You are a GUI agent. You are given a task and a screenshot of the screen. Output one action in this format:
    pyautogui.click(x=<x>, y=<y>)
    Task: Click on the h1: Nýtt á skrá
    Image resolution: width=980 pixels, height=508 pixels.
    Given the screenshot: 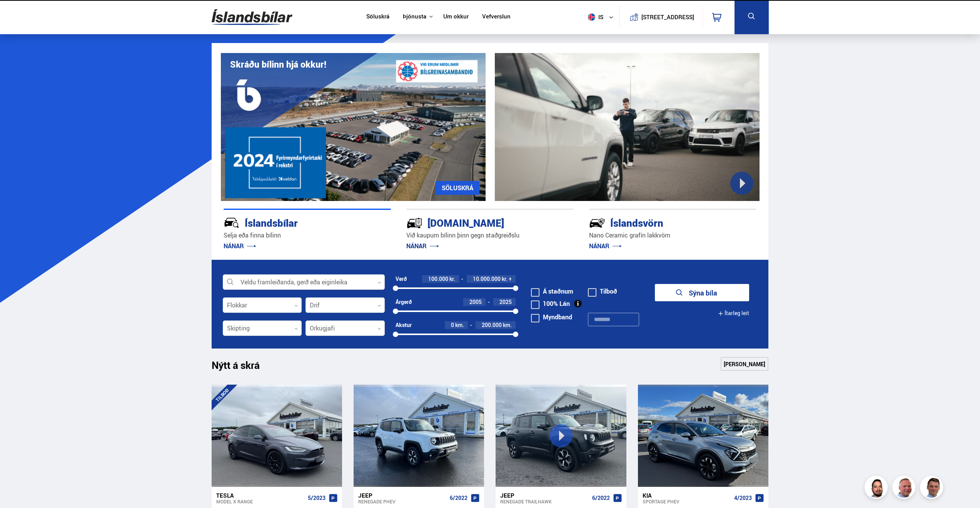 What is the action you would take?
    pyautogui.click(x=243, y=368)
    